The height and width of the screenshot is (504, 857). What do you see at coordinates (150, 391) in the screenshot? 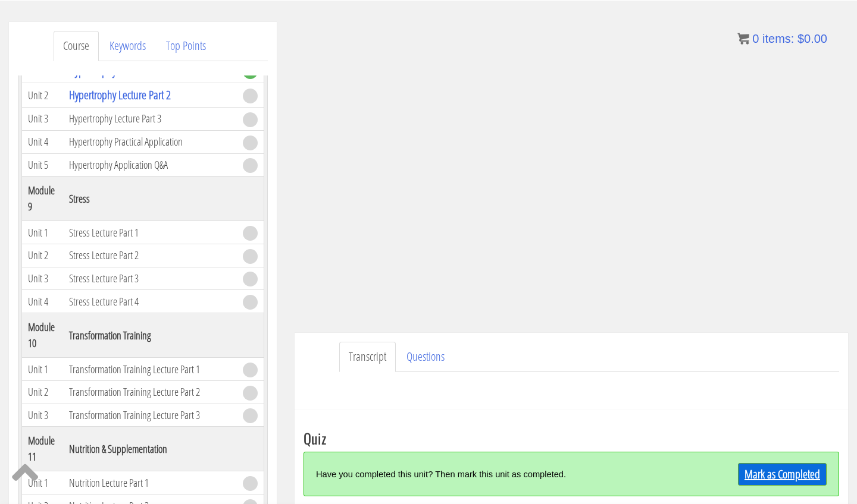
I see `td: Transformation Training Lecture Part 2` at bounding box center [150, 391].